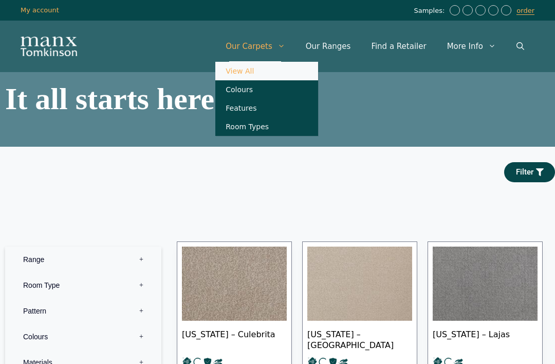 The height and width of the screenshot is (364, 555). What do you see at coordinates (399, 46) in the screenshot?
I see `a: Find a Retailer` at bounding box center [399, 46].